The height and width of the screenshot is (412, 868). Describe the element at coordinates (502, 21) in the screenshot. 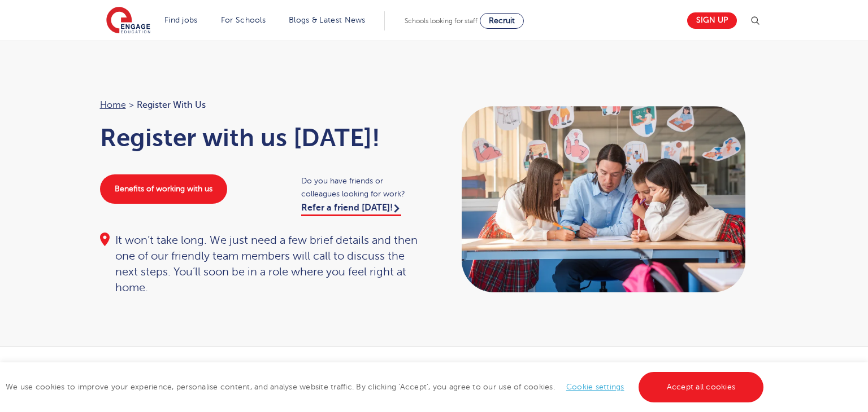

I see `span: Recruit` at that location.